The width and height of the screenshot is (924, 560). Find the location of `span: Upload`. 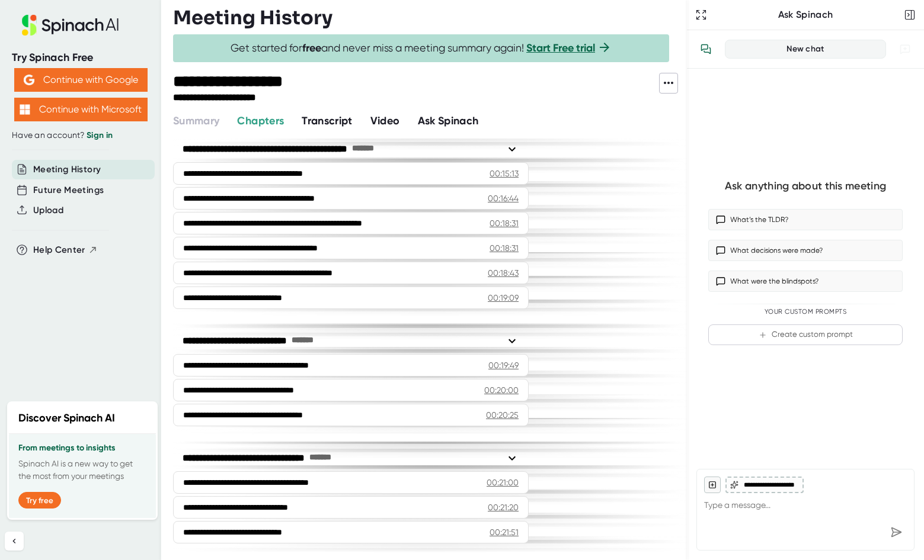

span: Upload is located at coordinates (48, 210).